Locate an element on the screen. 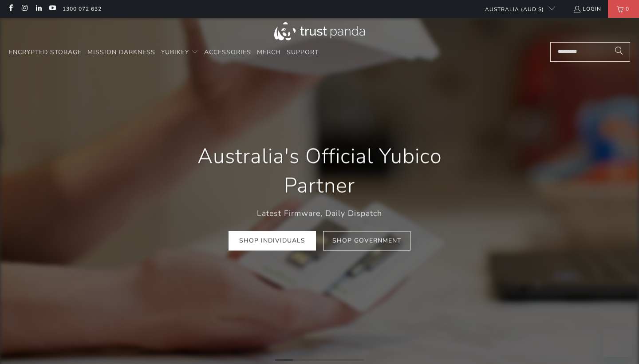 Image resolution: width=639 pixels, height=364 pixels. li: Page dot 5 is located at coordinates (355, 360).